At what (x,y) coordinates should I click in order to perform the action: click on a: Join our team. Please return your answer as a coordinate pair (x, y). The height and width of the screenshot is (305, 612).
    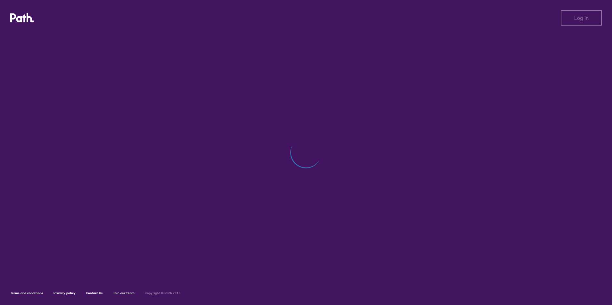
    Looking at the image, I should click on (124, 293).